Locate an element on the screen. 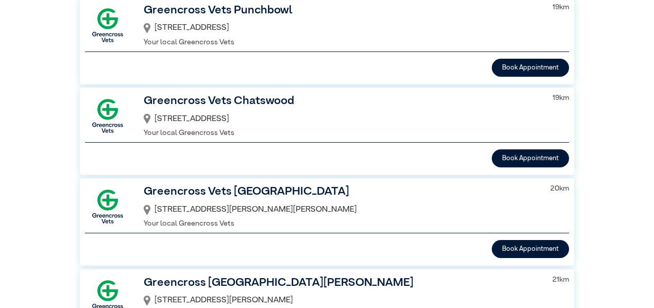 This screenshot has width=654, height=308. h3: Greencross Vets Chatswood is located at coordinates (341, 101).